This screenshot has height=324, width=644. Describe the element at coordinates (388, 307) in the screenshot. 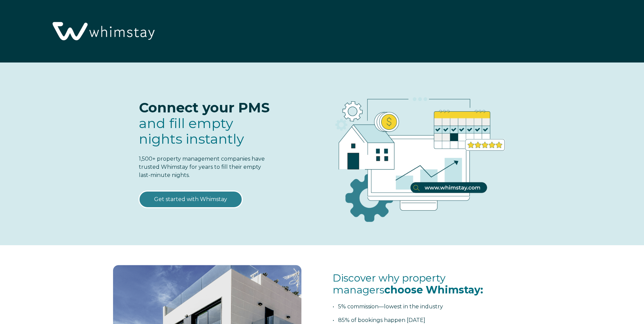

I see `span: • 5% commission—lowest in the industry` at that location.